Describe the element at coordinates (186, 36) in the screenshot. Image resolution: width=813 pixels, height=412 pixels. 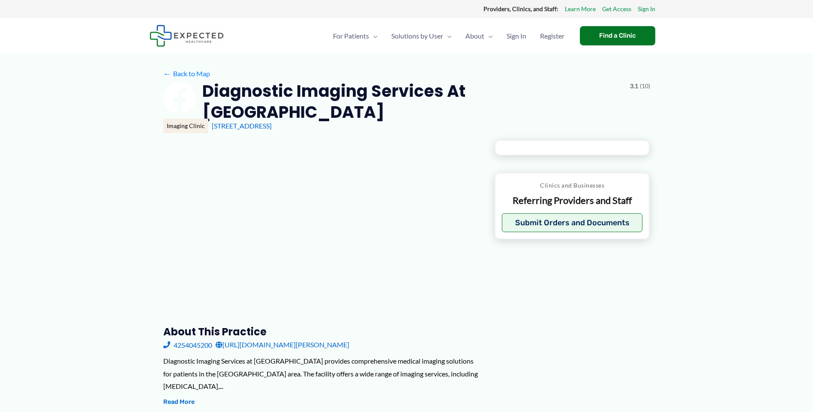
I see `img: Expected Healthcare Logo - side, dark font, small` at that location.